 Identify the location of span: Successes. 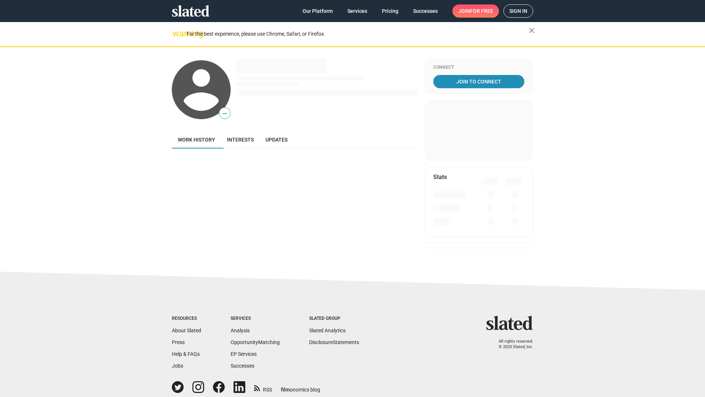
(425, 11).